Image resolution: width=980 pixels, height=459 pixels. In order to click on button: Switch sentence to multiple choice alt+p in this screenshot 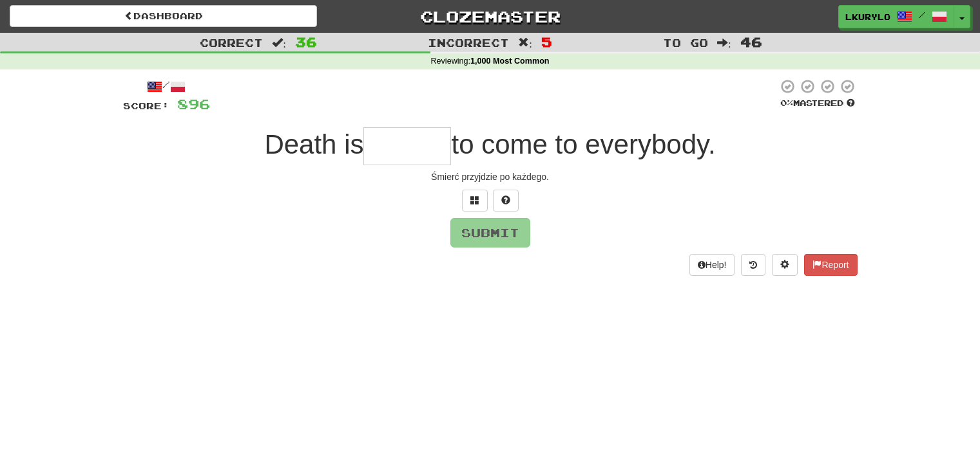, I will do `click(475, 200)`.